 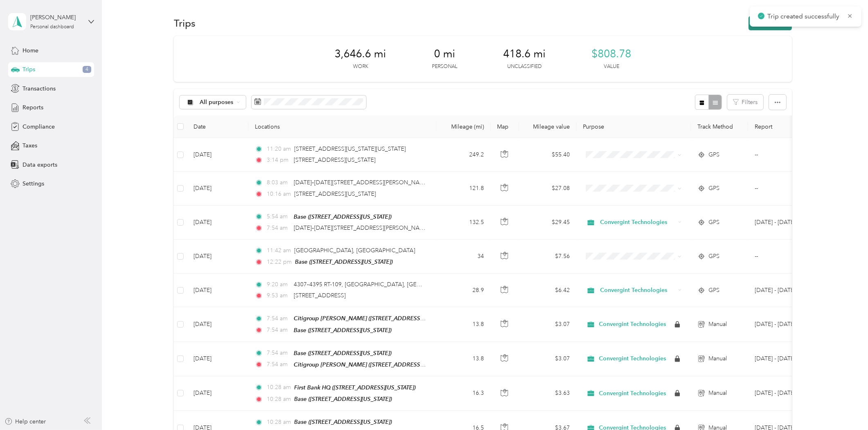 What do you see at coordinates (278, 296) in the screenshot?
I see `span: 9:53 am` at bounding box center [278, 296].